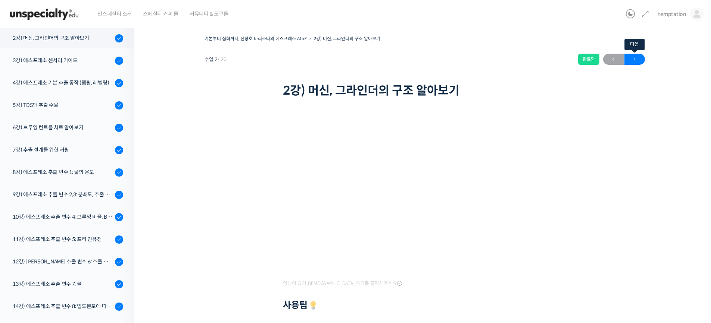 Image resolution: width=711 pixels, height=323 pixels. Describe the element at coordinates (63, 60) in the screenshot. I see `div: 3강) 에스프레소 센서리 가이드` at that location.